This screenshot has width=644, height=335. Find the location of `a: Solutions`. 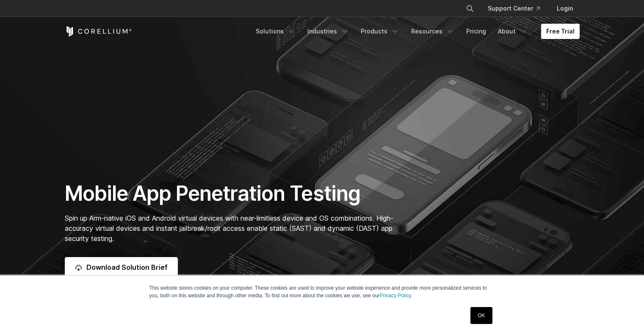

a: Solutions is located at coordinates (276, 31).